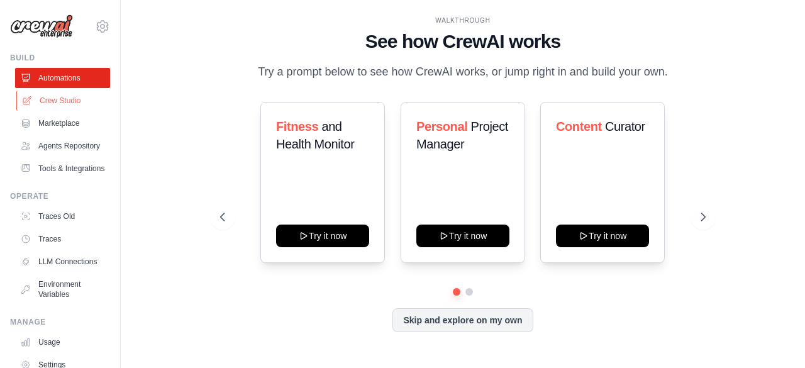 This screenshot has width=805, height=368. I want to click on a: Environment Variables, so click(62, 289).